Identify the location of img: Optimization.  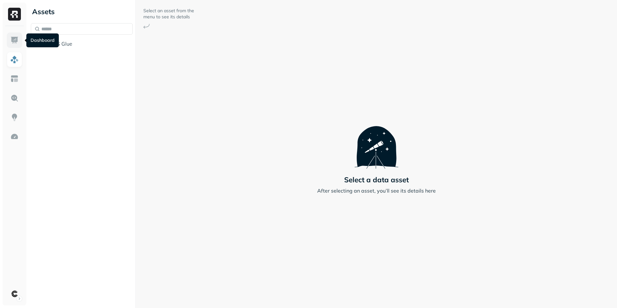
(14, 137).